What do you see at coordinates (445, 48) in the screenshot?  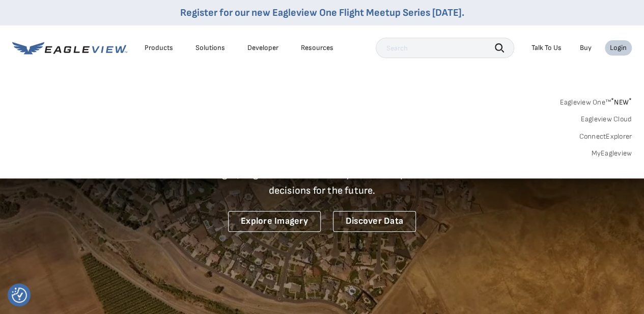 I see `input: Search` at bounding box center [445, 48].